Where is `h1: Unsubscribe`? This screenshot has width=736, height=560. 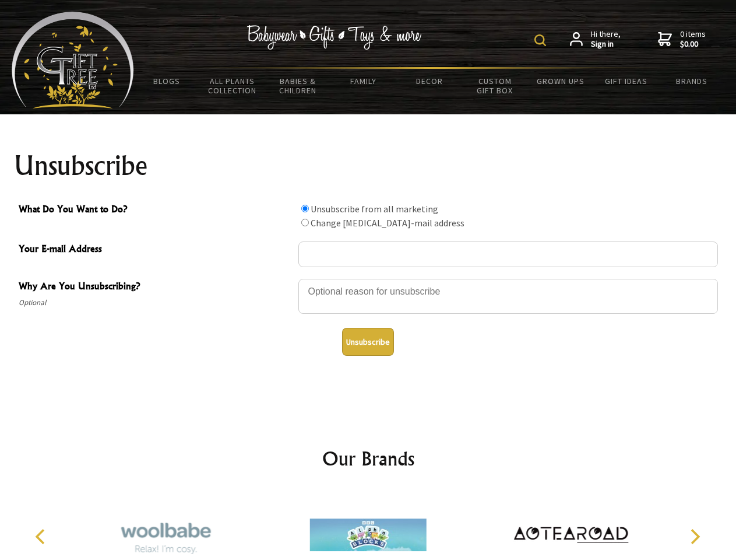 h1: Unsubscribe is located at coordinates (368, 165).